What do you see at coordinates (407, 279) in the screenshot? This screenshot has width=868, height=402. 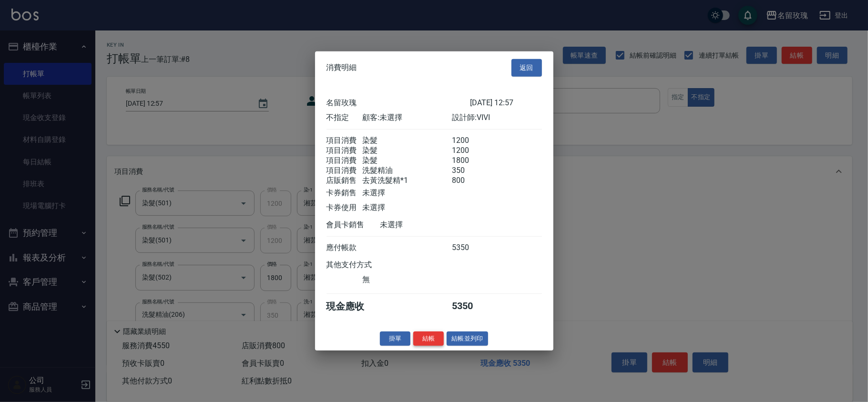 I see `div: 無` at bounding box center [407, 279].